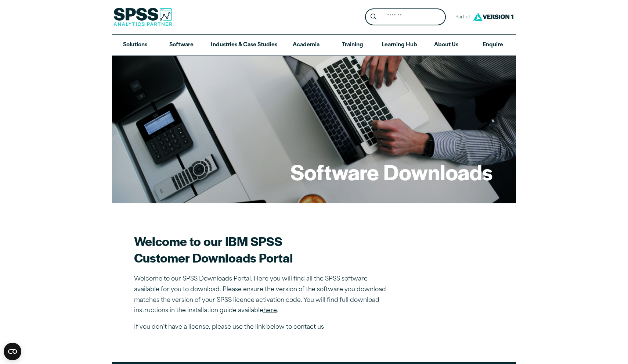 This screenshot has height=364, width=628. I want to click on h1: Software Downloads, so click(392, 171).